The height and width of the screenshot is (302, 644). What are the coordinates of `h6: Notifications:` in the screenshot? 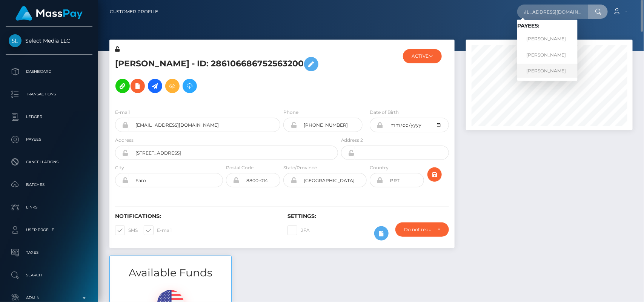 It's located at (195, 216).